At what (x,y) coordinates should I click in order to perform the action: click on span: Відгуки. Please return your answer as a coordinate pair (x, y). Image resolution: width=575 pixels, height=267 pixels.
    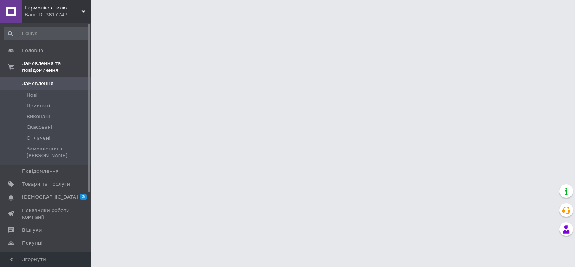
    Looking at the image, I should click on (32, 230).